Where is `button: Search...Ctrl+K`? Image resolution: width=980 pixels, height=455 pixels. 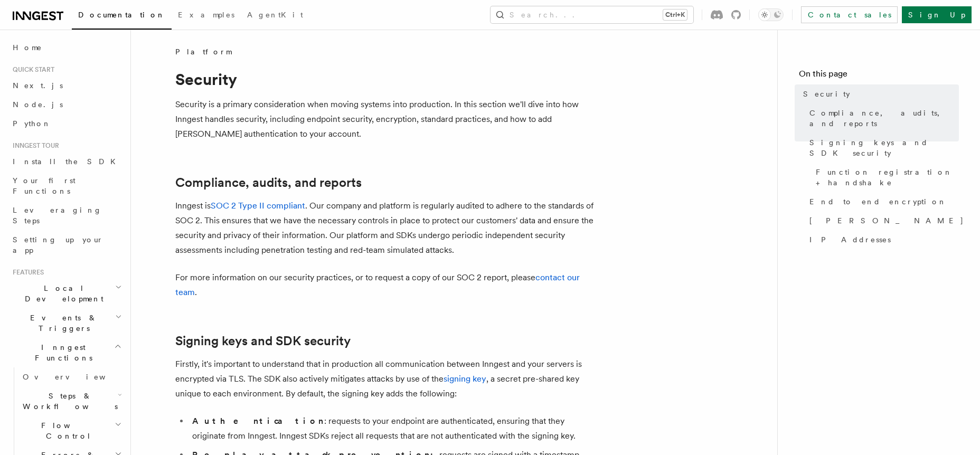
button: Search...Ctrl+K is located at coordinates (592, 15).